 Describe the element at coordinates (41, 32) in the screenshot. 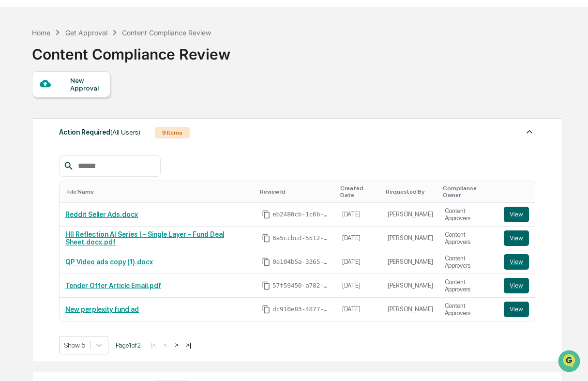

I see `div: Home` at that location.